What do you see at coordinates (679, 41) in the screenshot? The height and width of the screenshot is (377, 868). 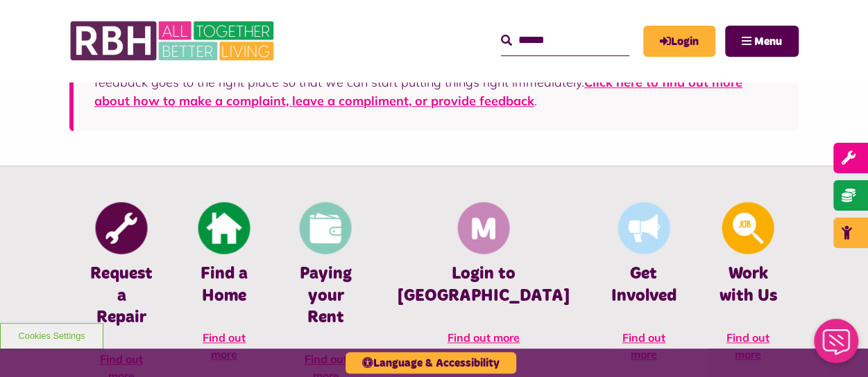 I see `a: MyRBH` at bounding box center [679, 41].